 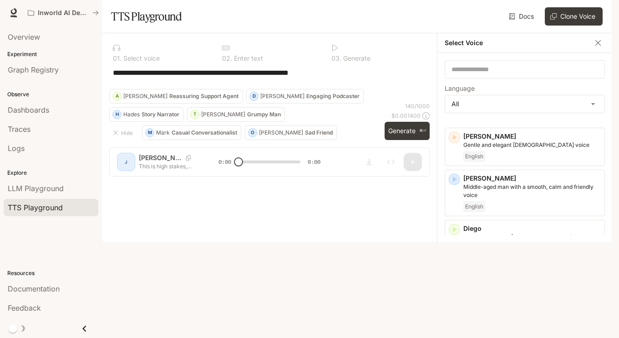 I want to click on div: H, so click(x=117, y=114).